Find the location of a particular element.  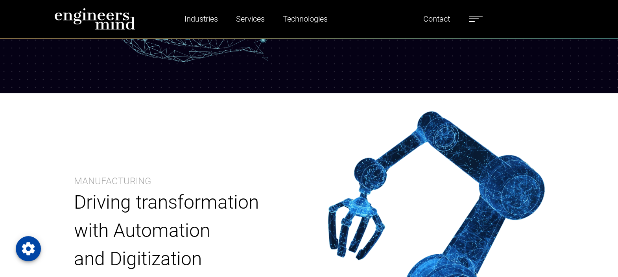

a: Contact is located at coordinates (437, 19).